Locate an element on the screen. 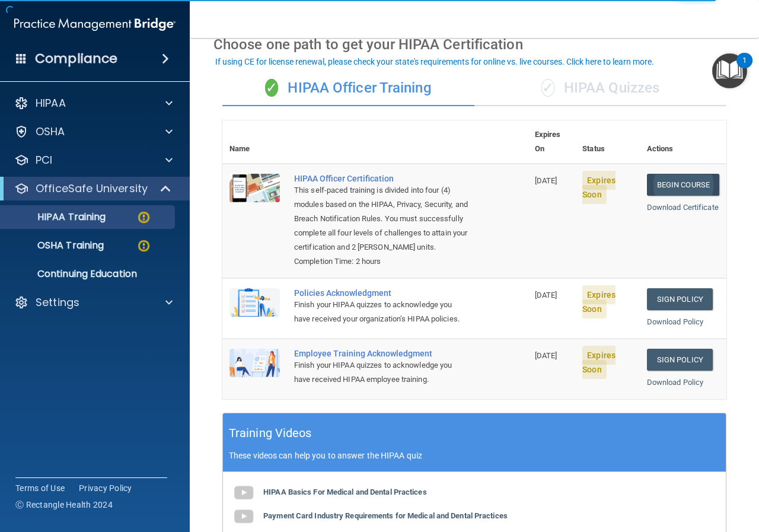 This screenshot has width=759, height=532. button: If using CE for license renewal, please check your state's requirements for online vs. live cours... is located at coordinates (435, 62).